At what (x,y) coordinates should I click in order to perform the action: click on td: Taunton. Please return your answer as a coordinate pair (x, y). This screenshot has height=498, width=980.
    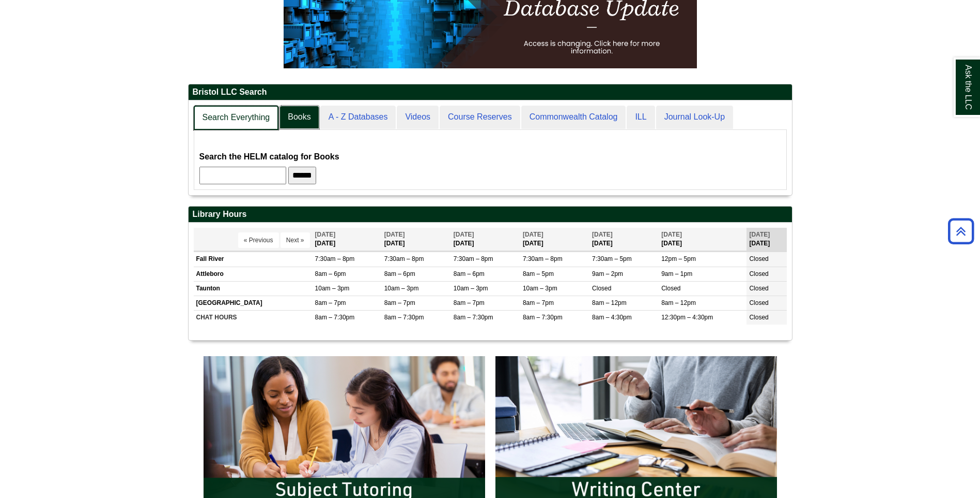
    Looking at the image, I should click on (253, 288).